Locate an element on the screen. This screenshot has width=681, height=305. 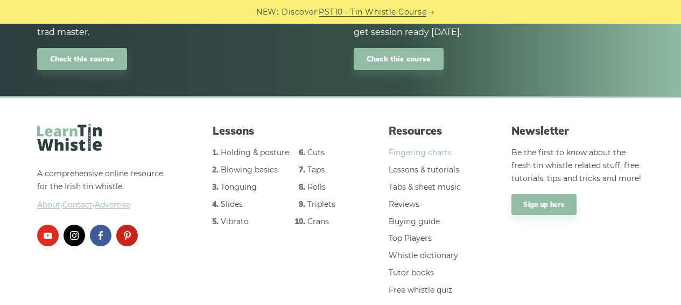
a: Taps is located at coordinates (316, 170).